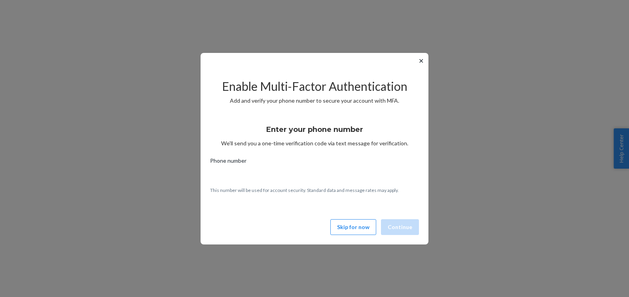 This screenshot has height=297, width=629. What do you see at coordinates (353, 227) in the screenshot?
I see `button: Skip for now` at bounding box center [353, 227].